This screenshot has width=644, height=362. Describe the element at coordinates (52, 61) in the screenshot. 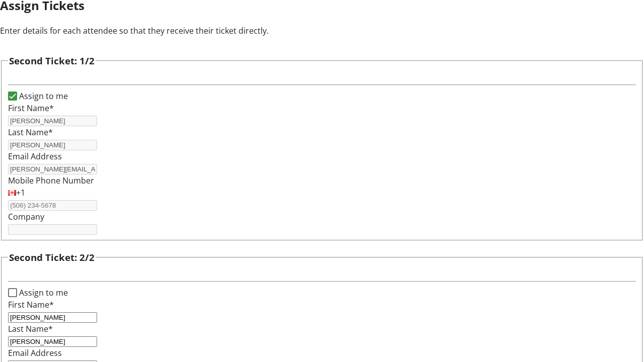

I see `h3: Second Ticket: 1/2` at that location.